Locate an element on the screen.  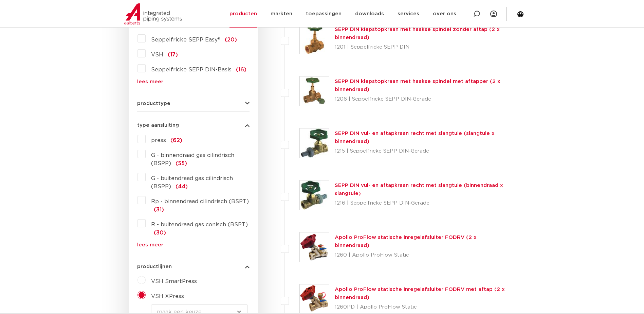
span: VSH XPress is located at coordinates (167, 296).